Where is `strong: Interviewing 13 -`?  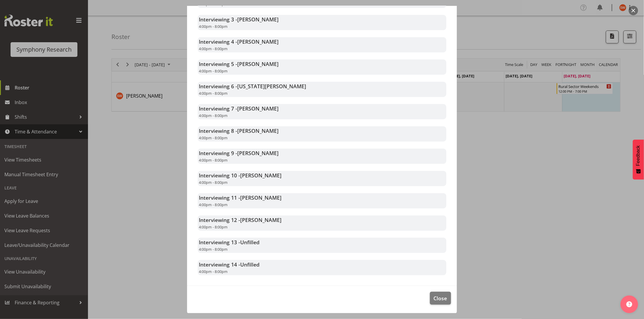 strong: Interviewing 13 - is located at coordinates (229, 242).